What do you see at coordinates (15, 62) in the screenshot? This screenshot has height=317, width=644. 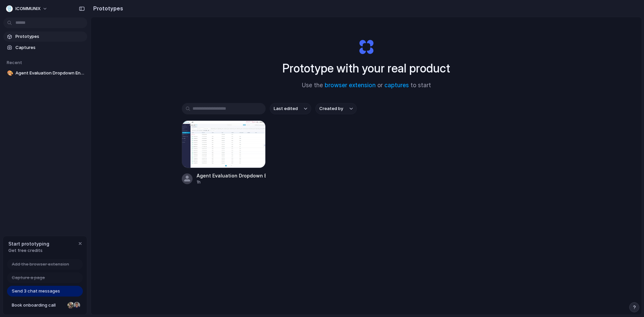 I see `span: Recent` at bounding box center [15, 62].